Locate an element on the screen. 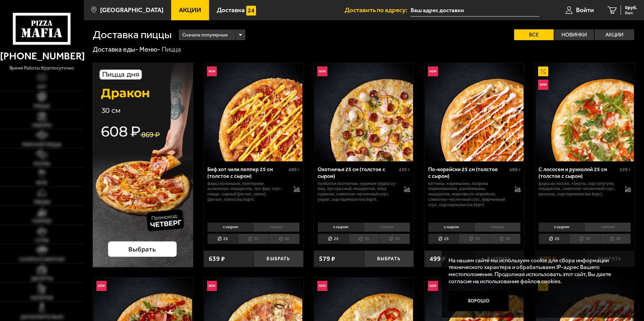 This screenshot has height=321, width=644. label: Все is located at coordinates (534, 35).